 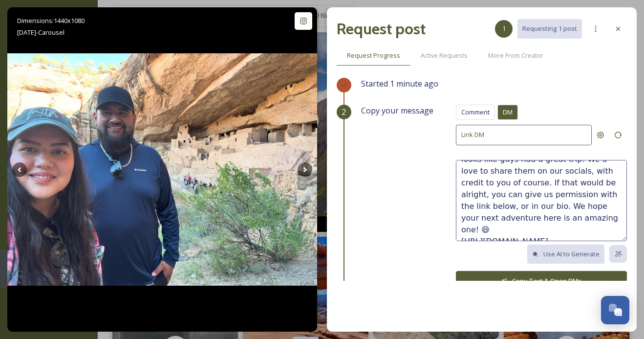 I want to click on span: More From Creator, so click(x=516, y=55).